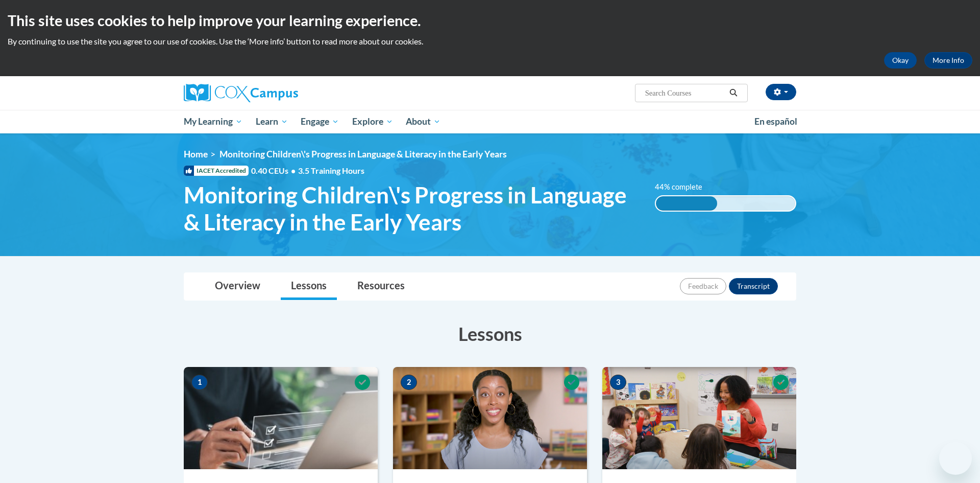  What do you see at coordinates (237, 286) in the screenshot?
I see `a: Overview` at bounding box center [237, 286].